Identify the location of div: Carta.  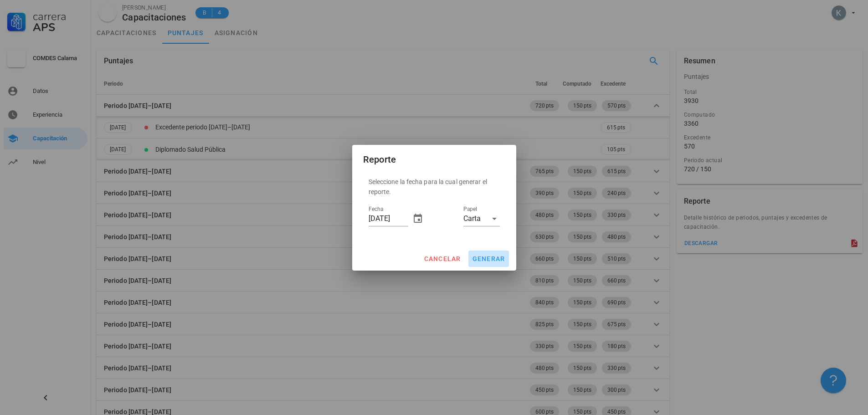
(472, 219).